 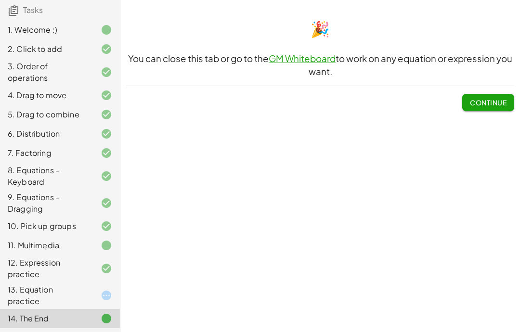 I want to click on i: Task started., so click(x=106, y=296).